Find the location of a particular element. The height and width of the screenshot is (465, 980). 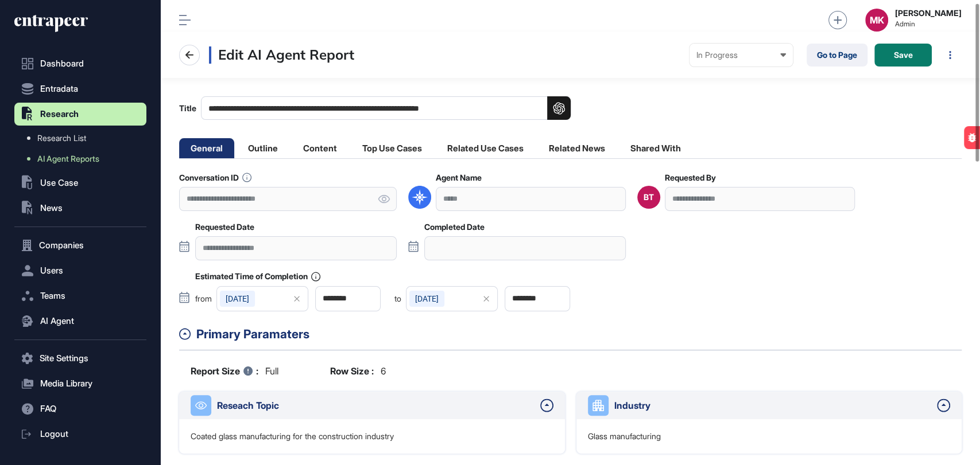

span: Logout is located at coordinates (54, 434).